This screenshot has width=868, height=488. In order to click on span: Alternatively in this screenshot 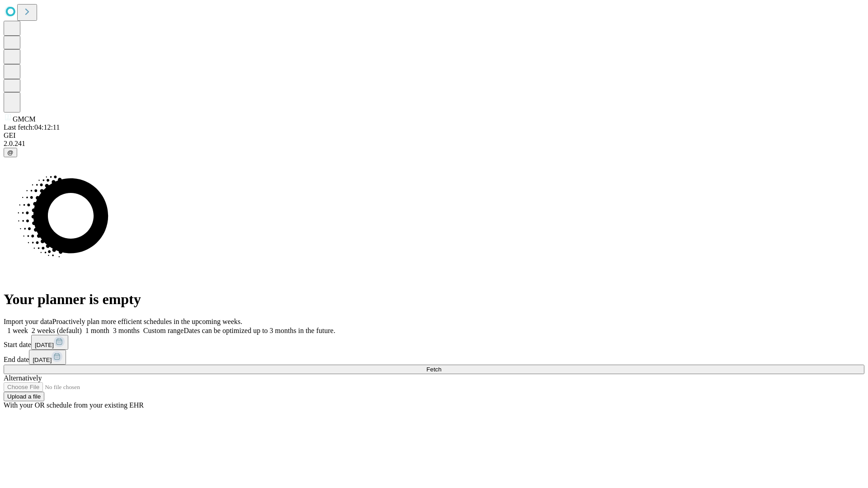, I will do `click(22, 378)`.